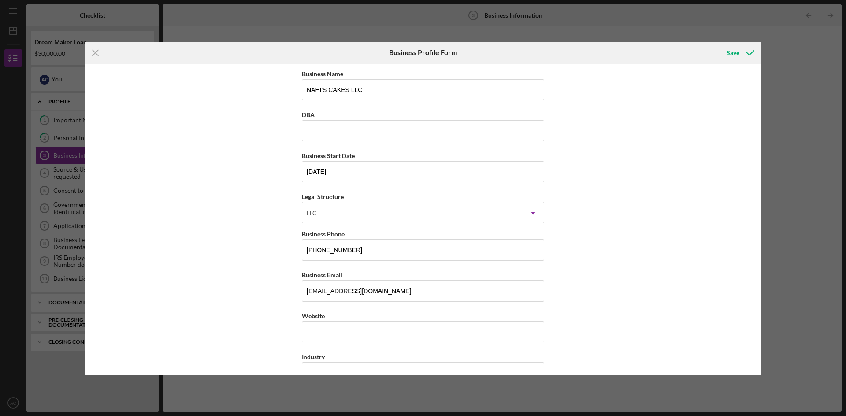 This screenshot has height=416, width=846. I want to click on div: LLC, so click(311, 213).